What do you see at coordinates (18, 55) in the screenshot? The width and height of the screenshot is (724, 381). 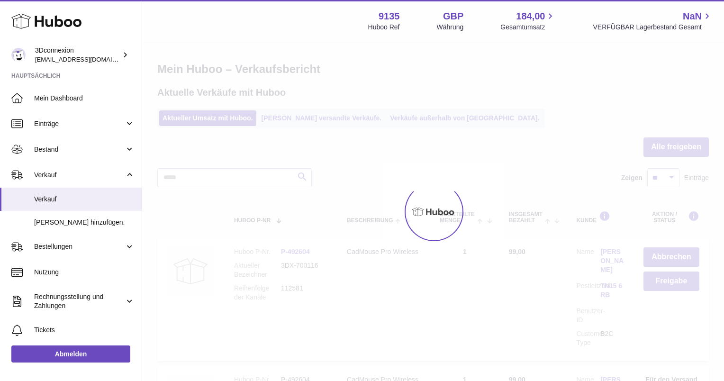 I see `img: order_eu@3dconnexion.com` at bounding box center [18, 55].